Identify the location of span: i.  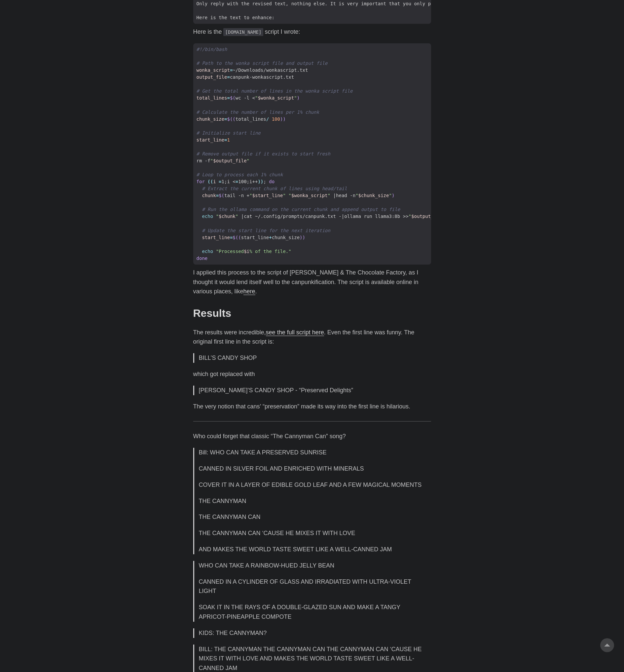
(214, 182).